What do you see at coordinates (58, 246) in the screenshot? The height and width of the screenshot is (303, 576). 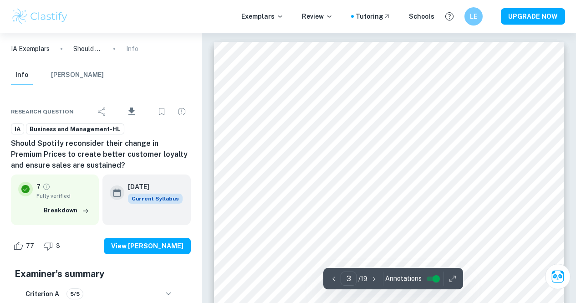 I see `span: 3` at bounding box center [58, 246].